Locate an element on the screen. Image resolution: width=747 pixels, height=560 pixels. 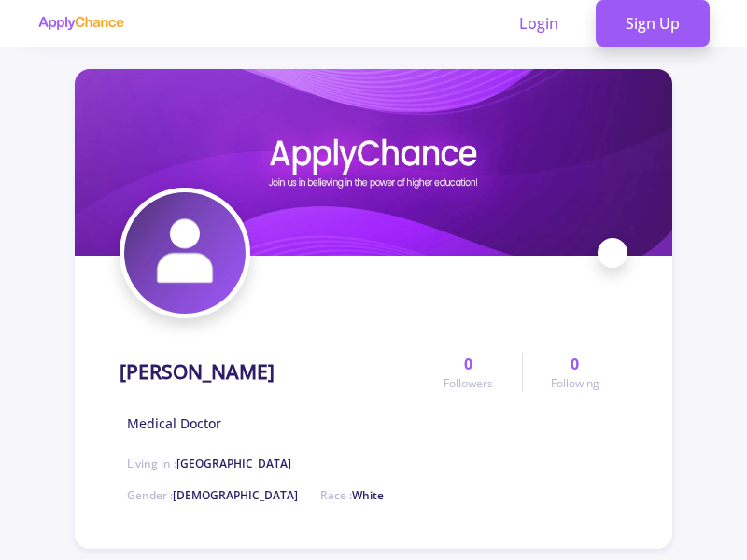
img: Danial ferdosiyancover image is located at coordinates (374, 162).